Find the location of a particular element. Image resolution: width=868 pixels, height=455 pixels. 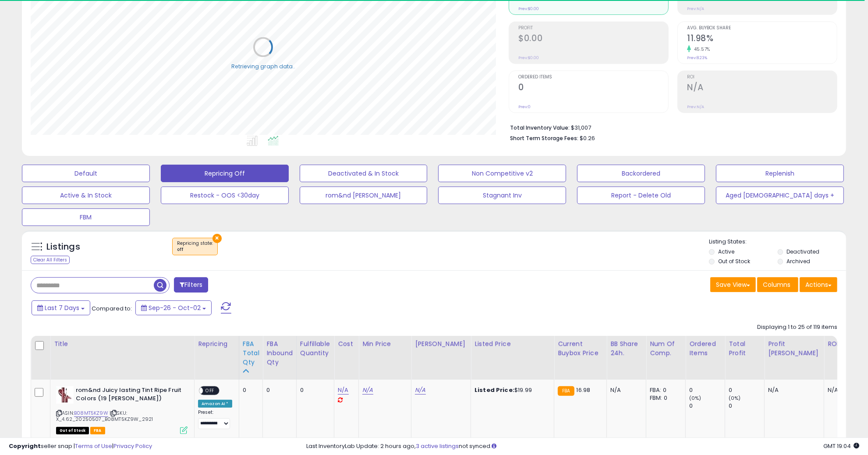

div: Preset: is located at coordinates (215, 419).